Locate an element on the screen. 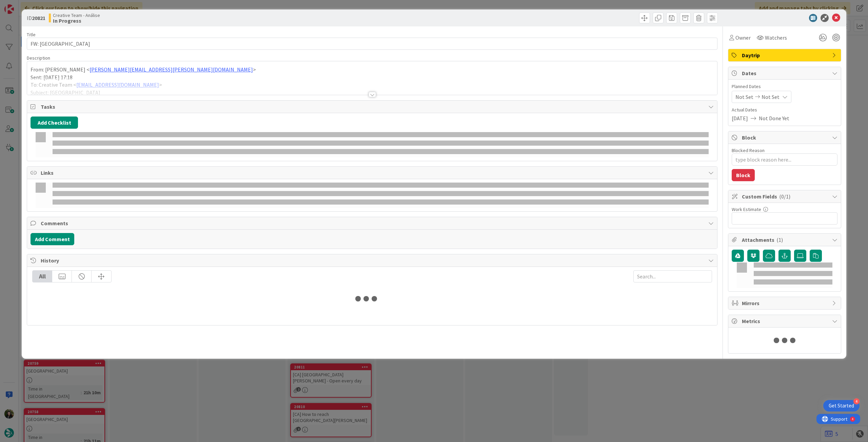 The width and height of the screenshot is (868, 442). span: Description is located at coordinates (38, 58).